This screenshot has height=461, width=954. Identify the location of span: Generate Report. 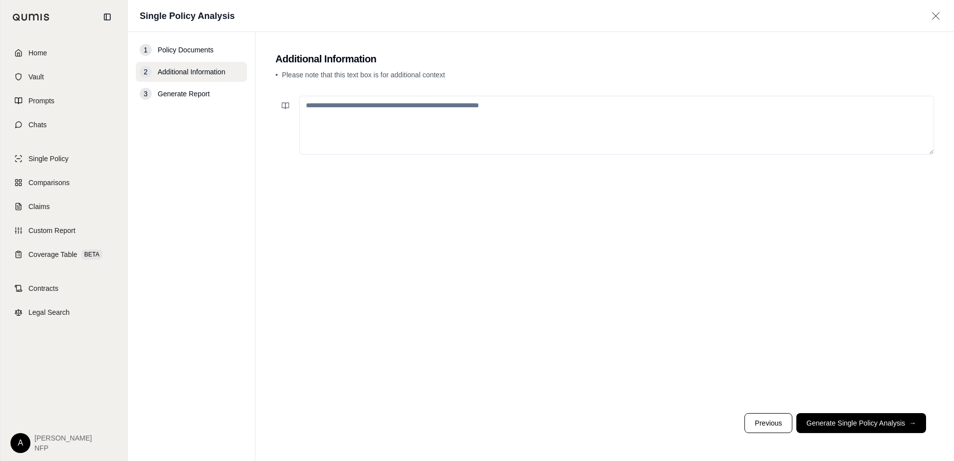
(184, 94).